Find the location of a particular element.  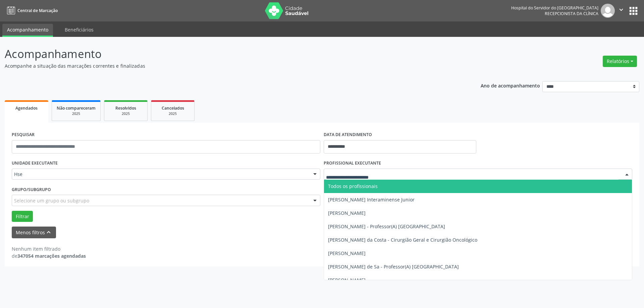

div: de is located at coordinates (49, 256).